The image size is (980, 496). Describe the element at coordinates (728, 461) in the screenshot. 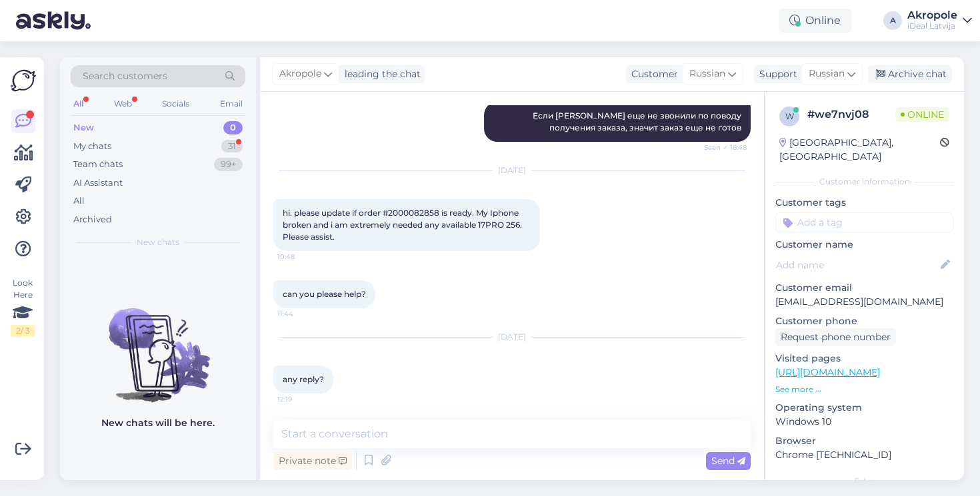

I see `span: Send` at that location.